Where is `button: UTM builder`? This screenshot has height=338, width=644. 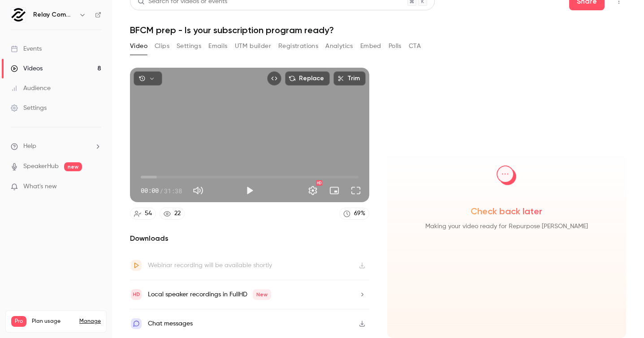
button: UTM builder is located at coordinates (253, 46).